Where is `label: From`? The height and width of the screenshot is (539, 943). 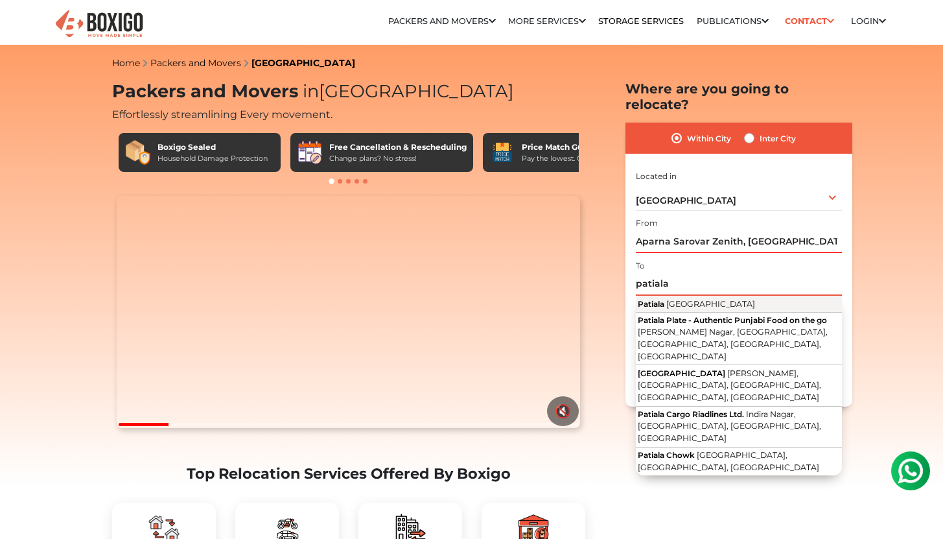 label: From is located at coordinates (647, 223).